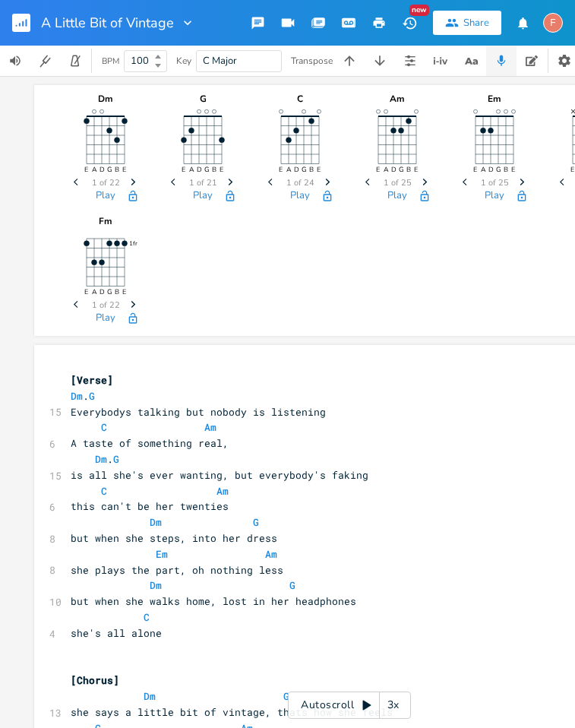 This screenshot has width=575, height=728. Describe the element at coordinates (203, 182) in the screenshot. I see `span: 1 of 21` at that location.